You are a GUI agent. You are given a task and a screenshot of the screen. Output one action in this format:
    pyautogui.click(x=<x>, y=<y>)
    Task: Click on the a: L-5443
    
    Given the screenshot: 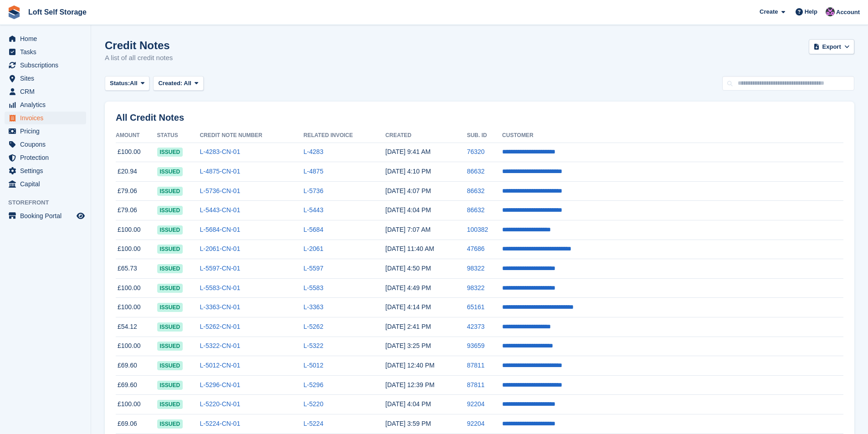 What is the action you would take?
    pyautogui.click(x=313, y=210)
    